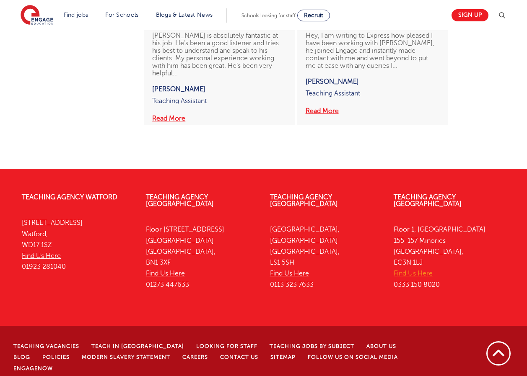 This screenshot has width=527, height=376. Describe the element at coordinates (227, 347) in the screenshot. I see `a: Looking for staff` at that location.